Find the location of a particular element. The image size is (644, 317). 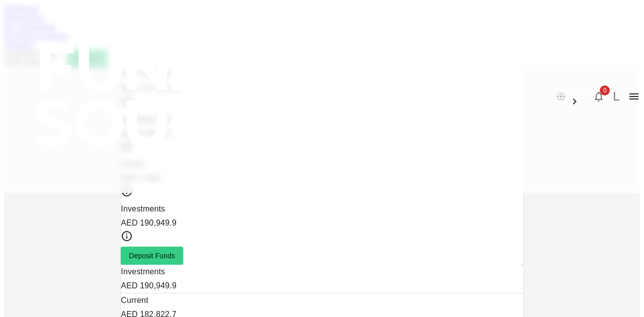

button: 0 is located at coordinates (599, 96).